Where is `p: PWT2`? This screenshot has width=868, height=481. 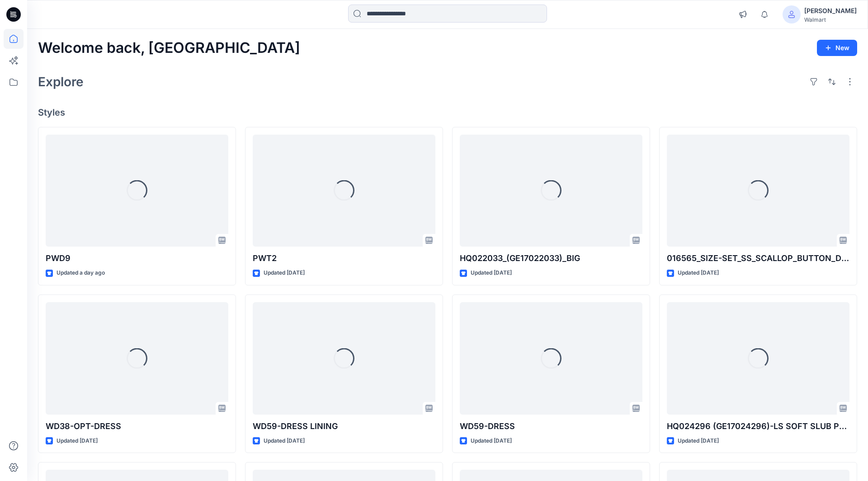
p: PWT2 is located at coordinates (344, 258).